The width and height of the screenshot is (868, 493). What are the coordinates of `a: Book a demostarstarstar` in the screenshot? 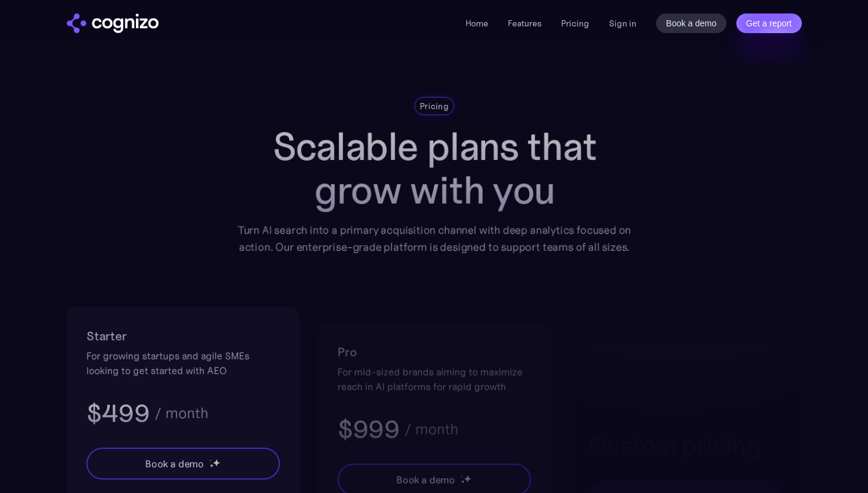 It's located at (183, 464).